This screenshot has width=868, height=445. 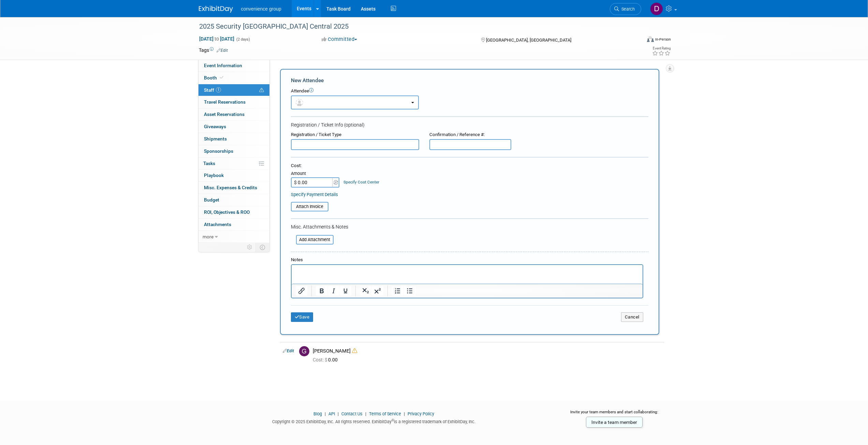 I want to click on span: Asset Reservations, so click(x=224, y=114).